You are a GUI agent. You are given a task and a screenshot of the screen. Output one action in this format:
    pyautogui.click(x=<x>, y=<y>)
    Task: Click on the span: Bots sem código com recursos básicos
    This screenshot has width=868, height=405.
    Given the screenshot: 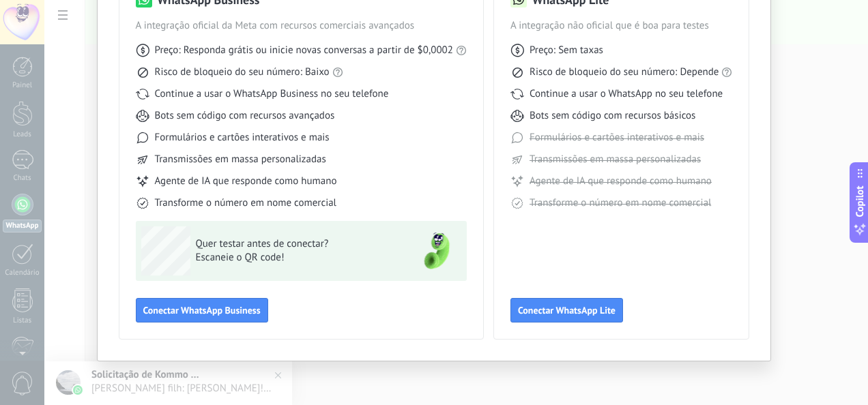 What is the action you would take?
    pyautogui.click(x=612, y=116)
    